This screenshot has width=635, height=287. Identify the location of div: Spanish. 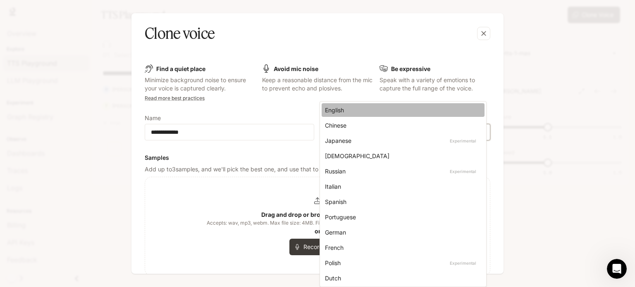
(401, 202).